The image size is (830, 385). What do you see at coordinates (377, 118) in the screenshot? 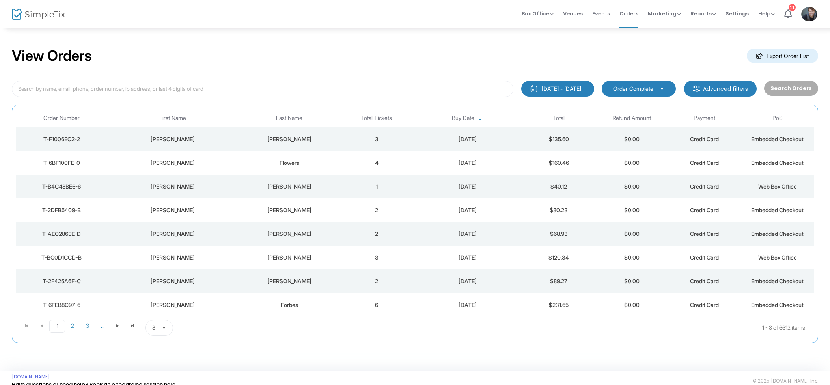
I see `th: Total Tickets` at bounding box center [377, 118].